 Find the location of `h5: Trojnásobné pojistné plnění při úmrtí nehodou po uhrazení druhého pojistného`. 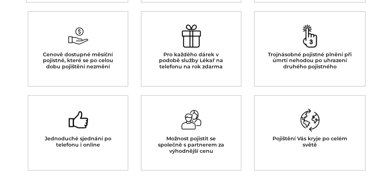

h5: Trojnásobné pojistné plnění při úmrtí nehodou po uhrazení druhého pojistného is located at coordinates (310, 61).